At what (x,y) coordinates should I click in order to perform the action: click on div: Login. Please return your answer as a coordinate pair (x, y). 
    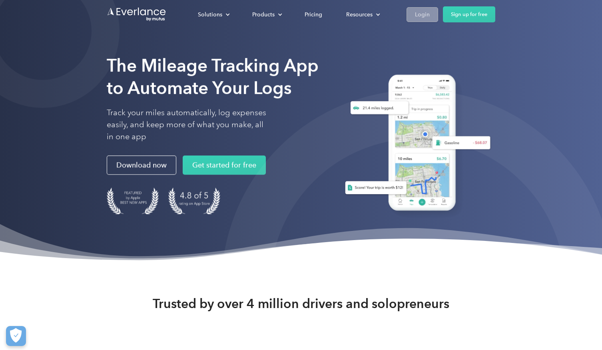
    Looking at the image, I should click on (422, 14).